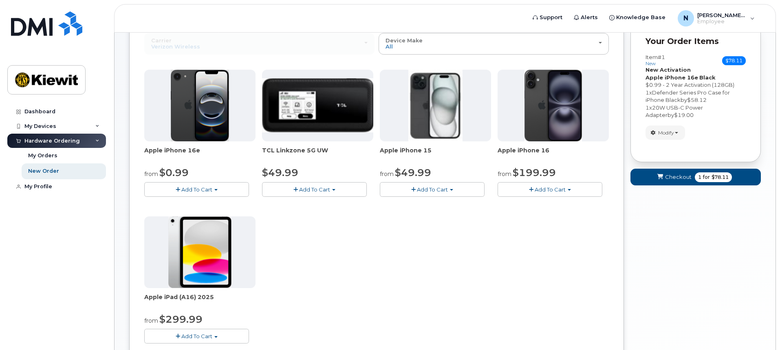  Describe the element at coordinates (666, 133) in the screenshot. I see `span: Modify` at that location.